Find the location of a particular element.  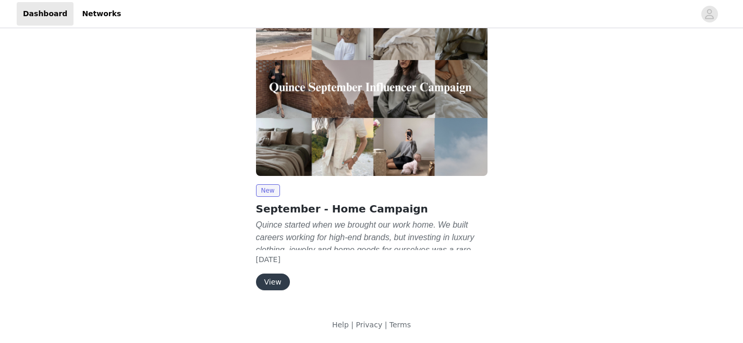

a: Networks is located at coordinates (101, 14).